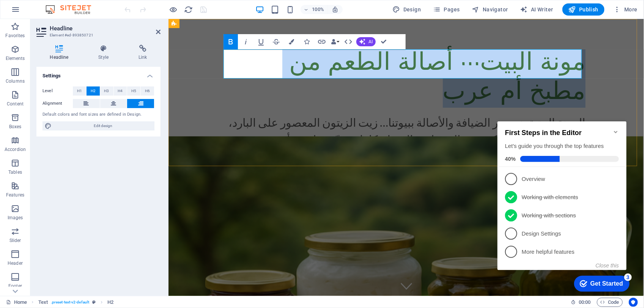  What do you see at coordinates (407, 9) in the screenshot?
I see `span: Design` at bounding box center [407, 9].